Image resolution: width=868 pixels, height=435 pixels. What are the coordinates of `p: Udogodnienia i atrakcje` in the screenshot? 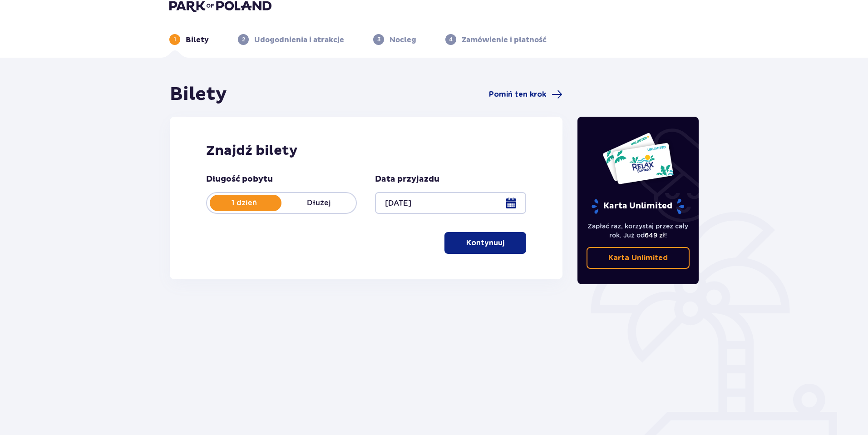 It's located at (299, 40).